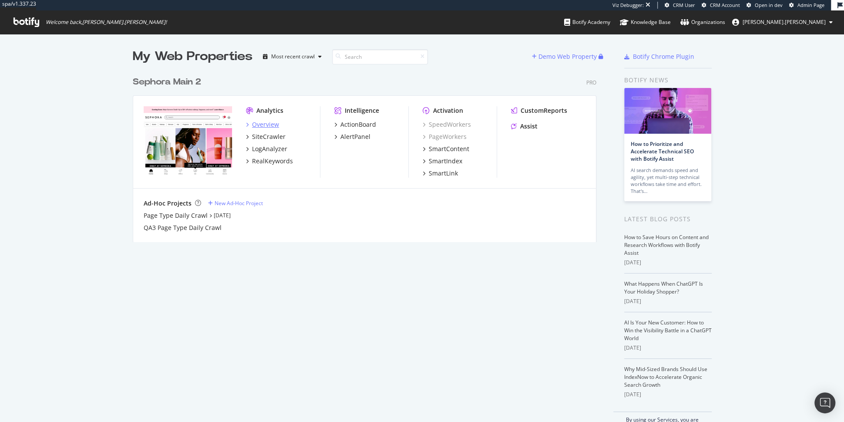 The width and height of the screenshot is (844, 422). Describe the element at coordinates (355, 137) in the screenshot. I see `div: AlertPanel` at that location.